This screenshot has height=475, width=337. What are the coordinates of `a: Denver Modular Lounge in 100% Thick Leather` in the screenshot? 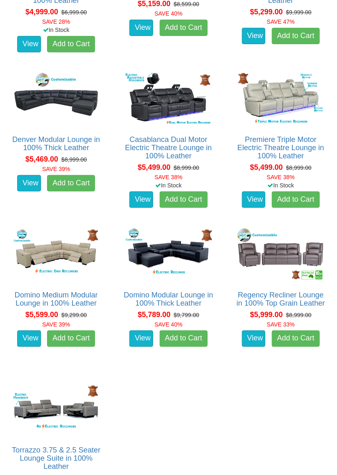 It's located at (56, 144).